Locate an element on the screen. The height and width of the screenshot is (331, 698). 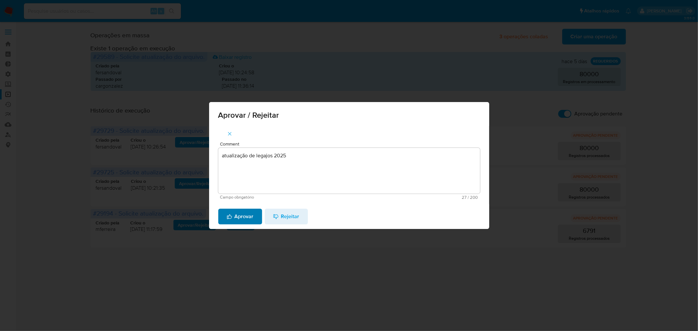
textarea: atualização de legajos 2025 is located at coordinates (349, 171).